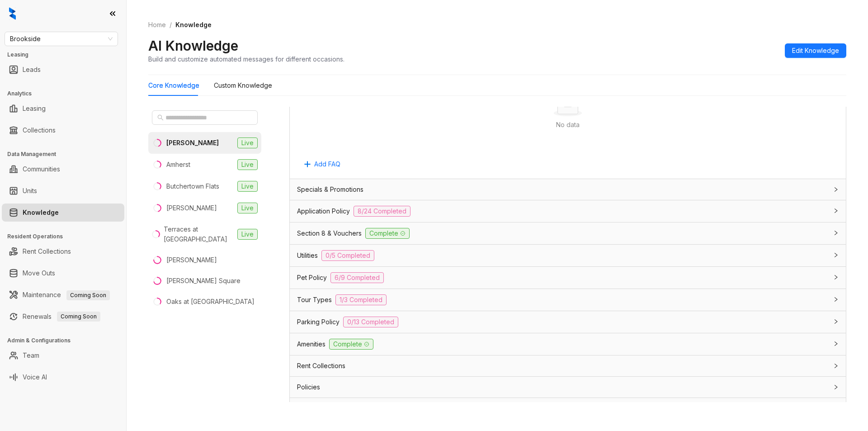 This screenshot has height=431, width=868. I want to click on a: Leasing, so click(34, 109).